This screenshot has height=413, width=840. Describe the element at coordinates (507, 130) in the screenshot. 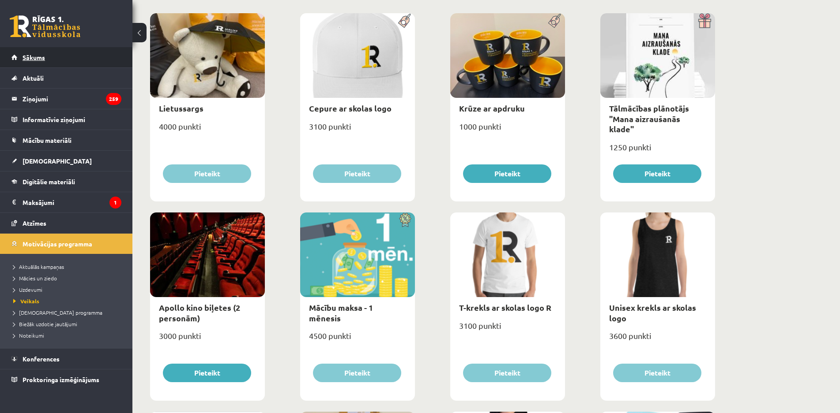

I see `div: 1000 punkti` at that location.